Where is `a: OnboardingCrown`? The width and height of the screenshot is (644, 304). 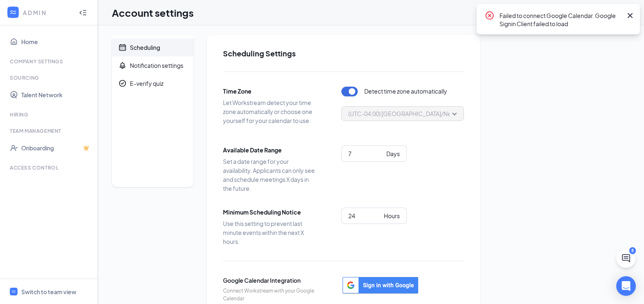
a: OnboardingCrown is located at coordinates (56, 148).